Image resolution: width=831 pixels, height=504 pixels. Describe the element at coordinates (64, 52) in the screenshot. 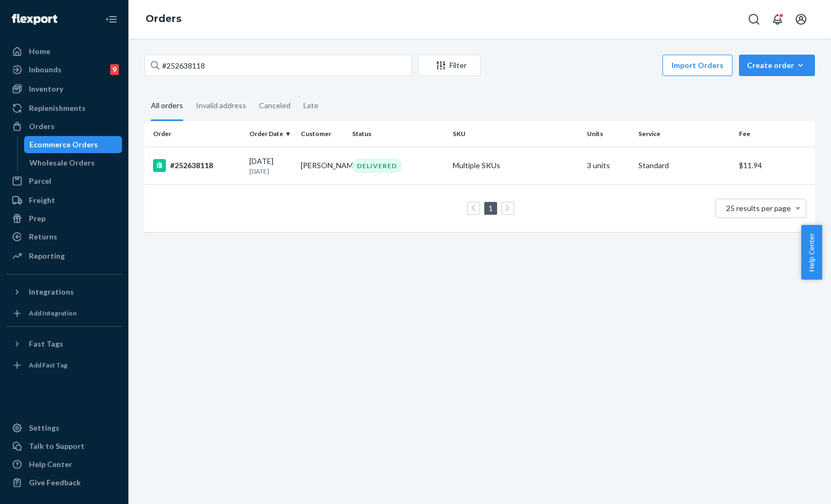

I see `a: Home` at that location.